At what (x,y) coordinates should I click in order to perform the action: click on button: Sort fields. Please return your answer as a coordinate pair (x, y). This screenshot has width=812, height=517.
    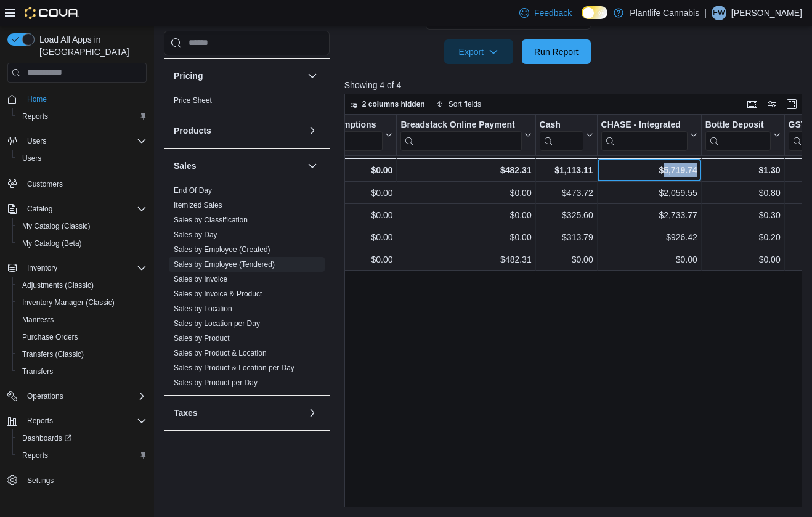
    Looking at the image, I should click on (458, 105).